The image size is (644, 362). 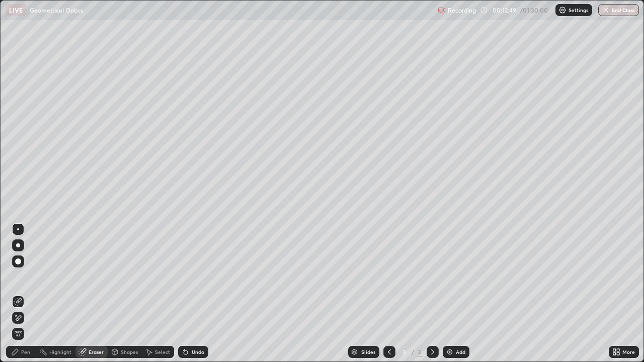 I want to click on div: Undo, so click(x=198, y=352).